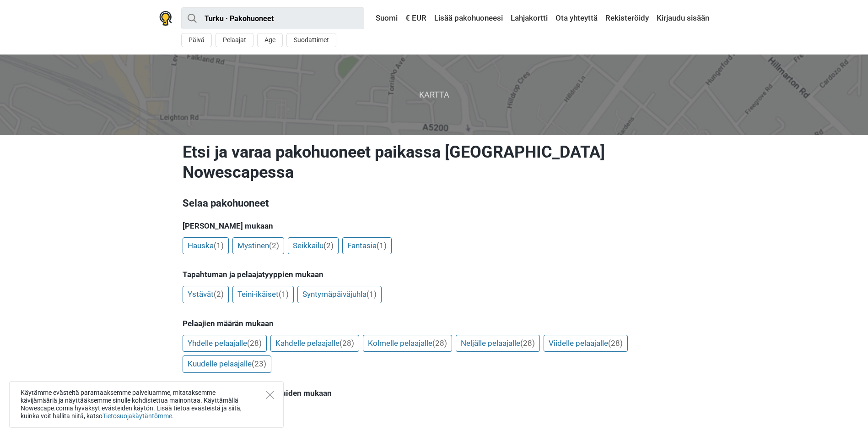 The image size is (868, 437). Describe the element at coordinates (259, 363) in the screenshot. I see `span: (23)` at that location.